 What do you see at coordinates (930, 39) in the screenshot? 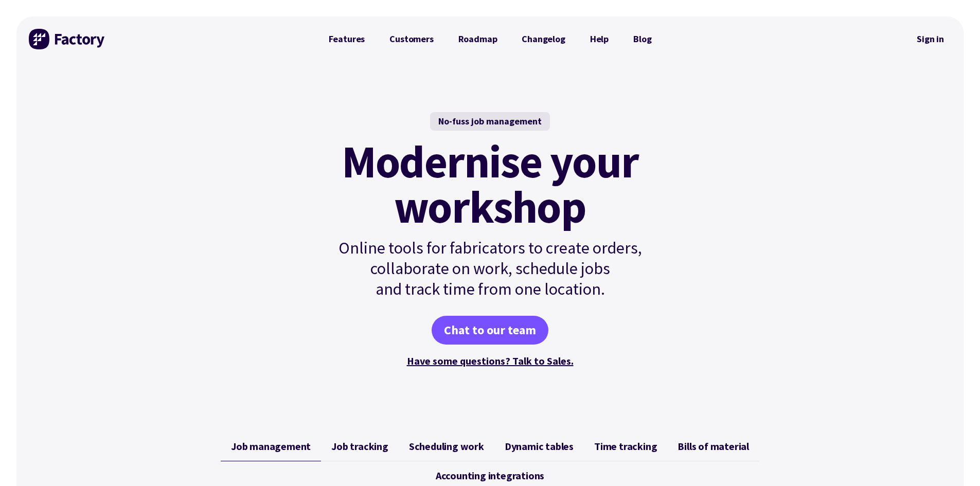
I see `nav: Secondary Navigation` at bounding box center [930, 39].